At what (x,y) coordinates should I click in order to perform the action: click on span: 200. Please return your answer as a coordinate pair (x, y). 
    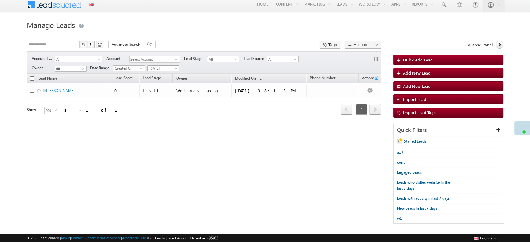
    Looking at the image, I should click on (50, 111).